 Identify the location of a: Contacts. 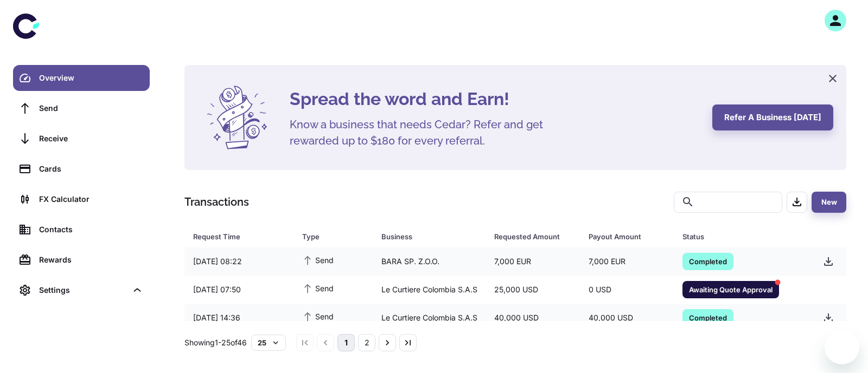
(82, 229).